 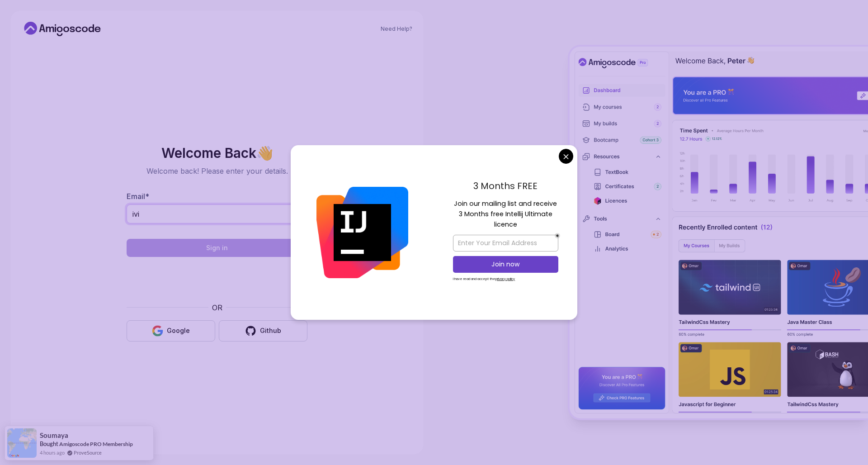 What do you see at coordinates (217, 214) in the screenshot?
I see `input: Enter your email` at bounding box center [217, 214].